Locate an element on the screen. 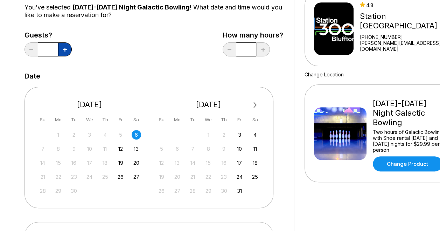 The height and width of the screenshot is (231, 440). div: Choose Saturday, October 25th, 2025 is located at coordinates (255, 176).